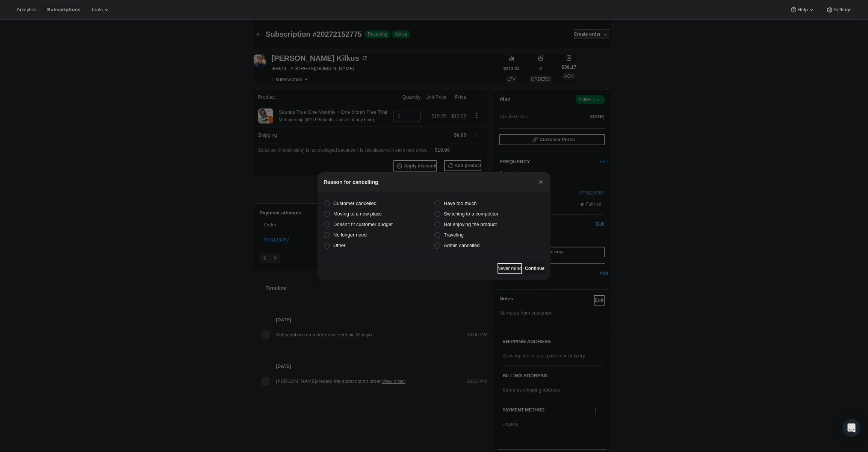  I want to click on button: Tools, so click(100, 9).